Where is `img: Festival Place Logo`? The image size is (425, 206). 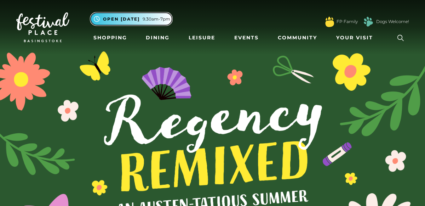
img: Festival Place Logo is located at coordinates (43, 27).